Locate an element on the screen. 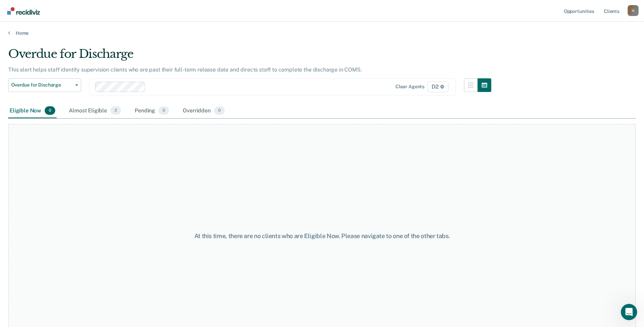  div: At this time, there are no clients who are Eligible Now. Please navigate to one of the other tabs. is located at coordinates (322, 236).